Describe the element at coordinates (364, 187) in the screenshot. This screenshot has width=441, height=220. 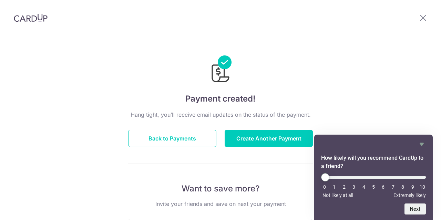
I see `li: 4` at that location.